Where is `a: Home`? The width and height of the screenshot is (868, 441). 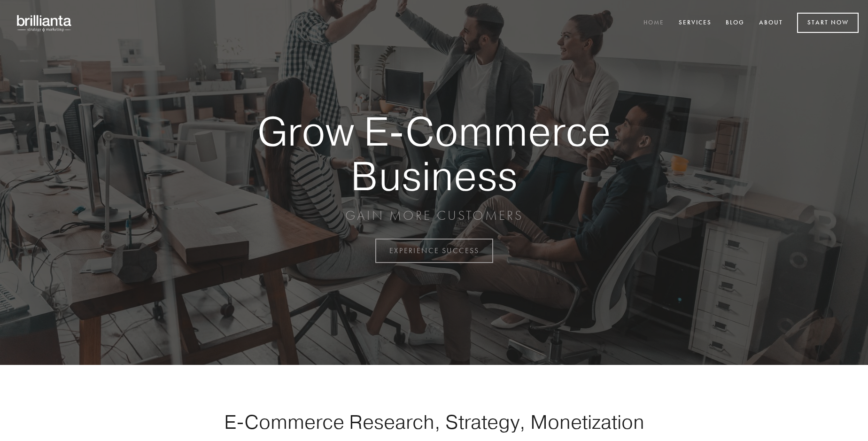
a: Home is located at coordinates (654, 23).